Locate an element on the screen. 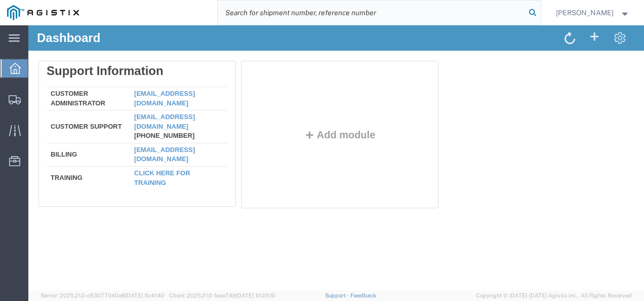 The height and width of the screenshot is (301, 644). td: Customer Administrator is located at coordinates (60, 74).